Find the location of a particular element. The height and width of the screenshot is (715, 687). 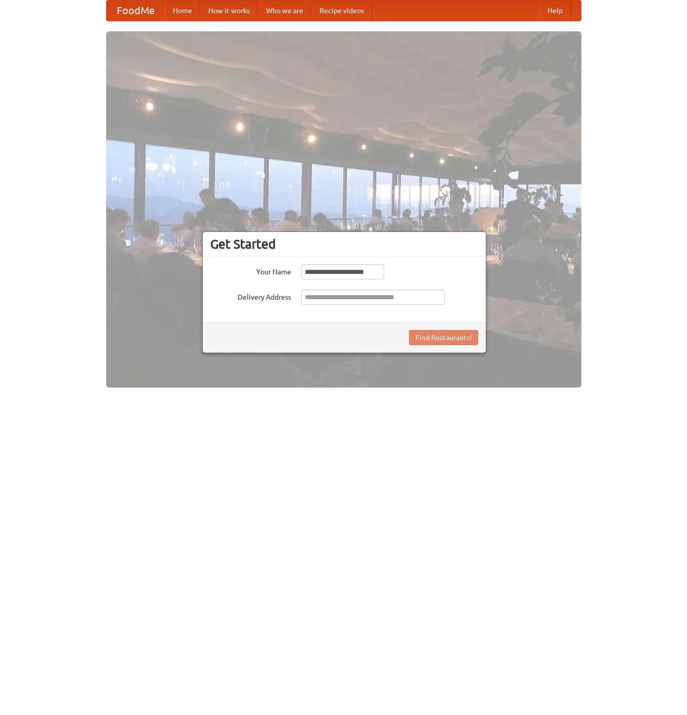

a: FoodMe is located at coordinates (135, 11).